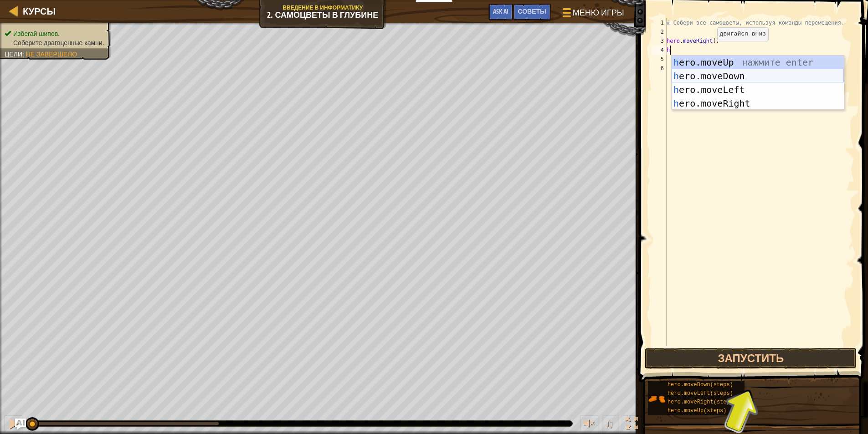 The height and width of the screenshot is (434, 868). I want to click on button: Запустить, so click(750, 359).